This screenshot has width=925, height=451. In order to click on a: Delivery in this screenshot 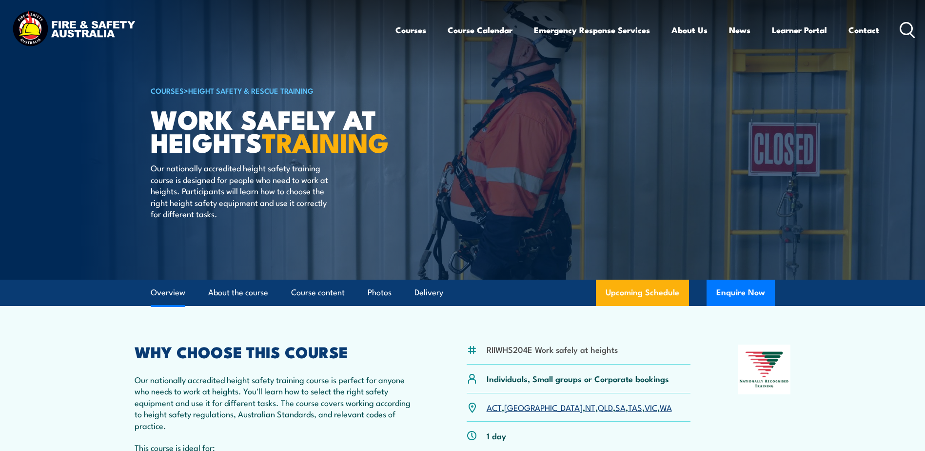, I will do `click(429, 292)`.